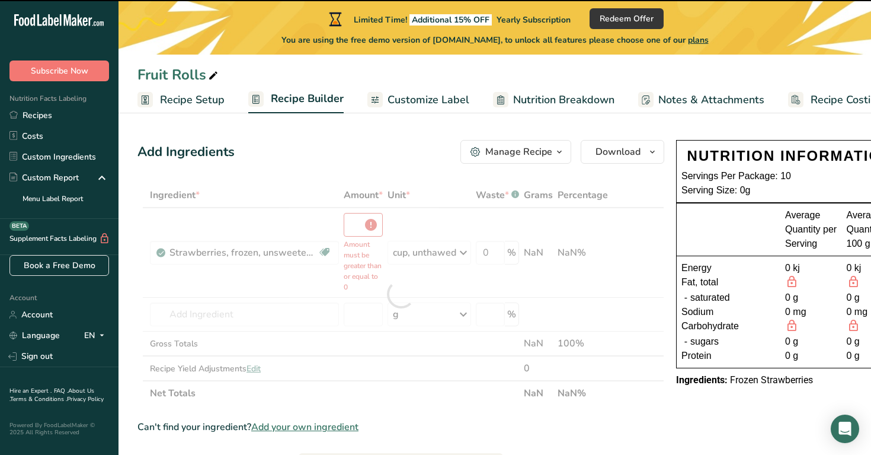  What do you see at coordinates (711, 100) in the screenshot?
I see `span: Notes & Attachments` at bounding box center [711, 100].